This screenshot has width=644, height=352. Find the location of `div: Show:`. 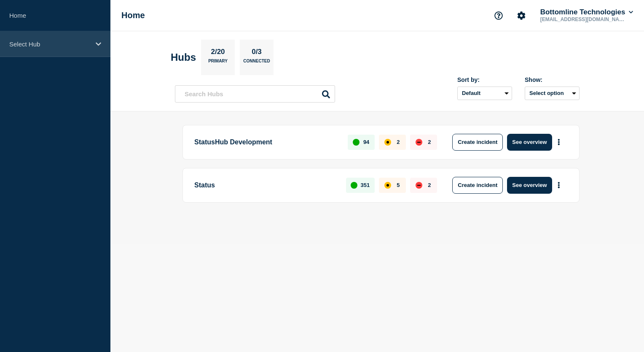

div: Show: is located at coordinates (552, 80).